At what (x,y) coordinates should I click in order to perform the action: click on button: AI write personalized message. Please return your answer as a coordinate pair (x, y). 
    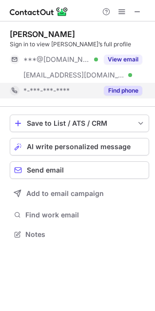
    Looking at the image, I should click on (79, 147).